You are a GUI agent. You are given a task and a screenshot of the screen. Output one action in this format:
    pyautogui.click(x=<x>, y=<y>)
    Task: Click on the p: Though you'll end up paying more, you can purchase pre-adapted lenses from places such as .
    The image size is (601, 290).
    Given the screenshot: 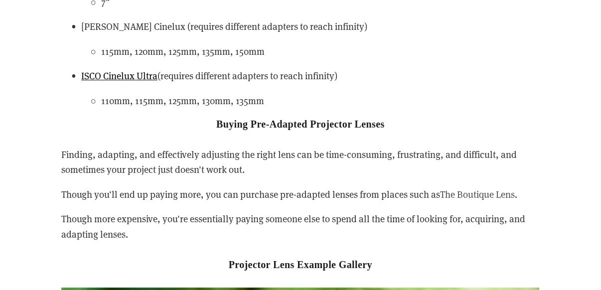 What is the action you would take?
    pyautogui.click(x=300, y=194)
    